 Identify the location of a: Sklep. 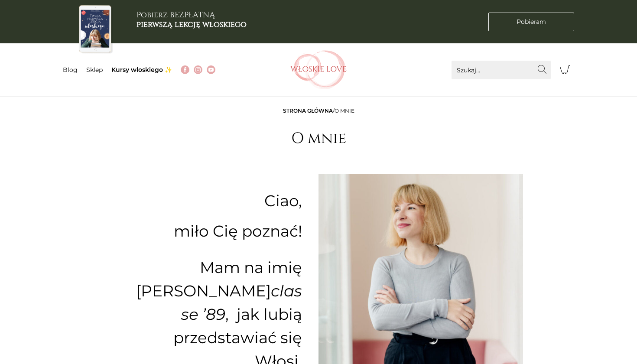
(94, 69).